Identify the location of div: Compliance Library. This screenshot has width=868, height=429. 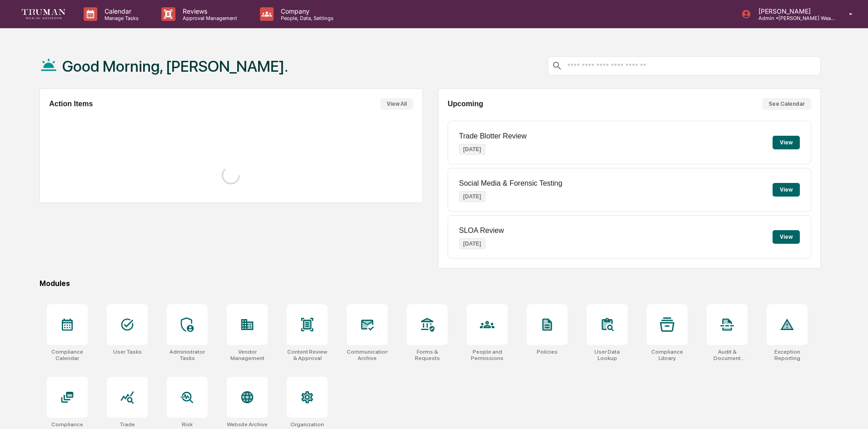
(667, 355).